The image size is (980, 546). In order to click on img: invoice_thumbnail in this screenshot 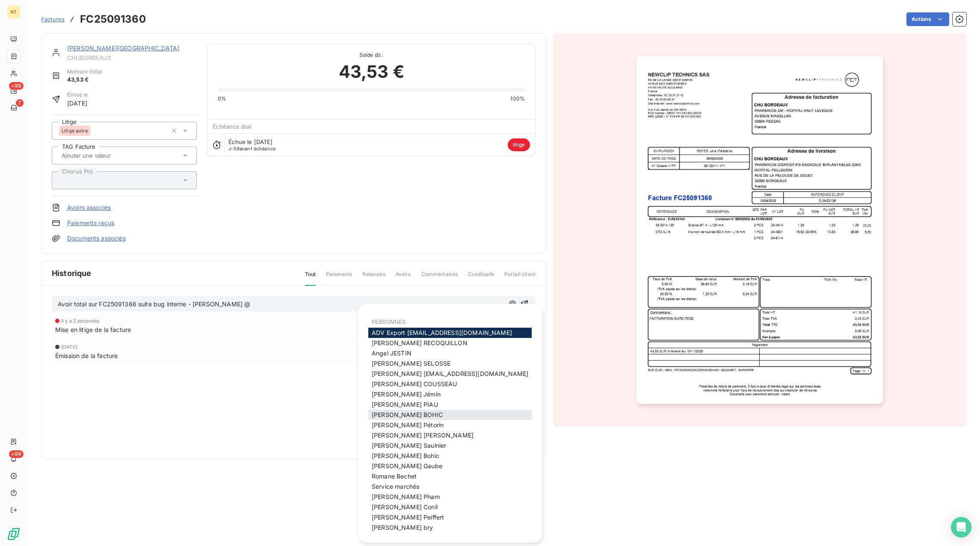, I will do `click(759, 230)`.